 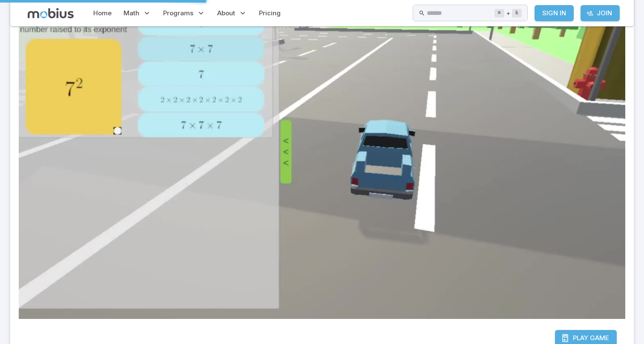 I want to click on a: Pricing, so click(x=270, y=13).